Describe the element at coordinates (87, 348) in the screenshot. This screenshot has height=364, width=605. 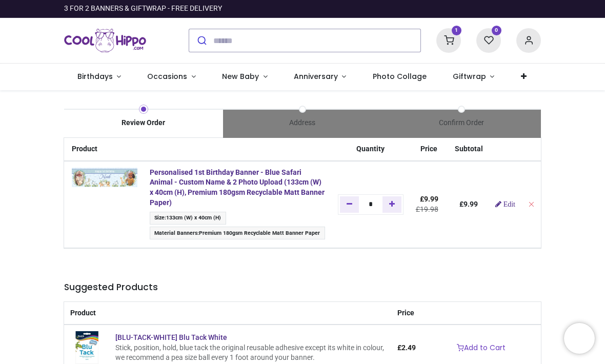
I see `img: [BLU-TACK-WHITE] Blu Tack White` at that location.